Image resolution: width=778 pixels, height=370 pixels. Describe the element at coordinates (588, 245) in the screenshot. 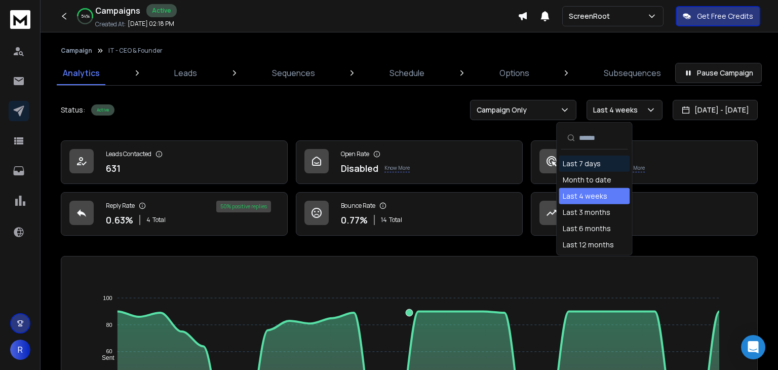

I see `div: Last 12 months` at that location.